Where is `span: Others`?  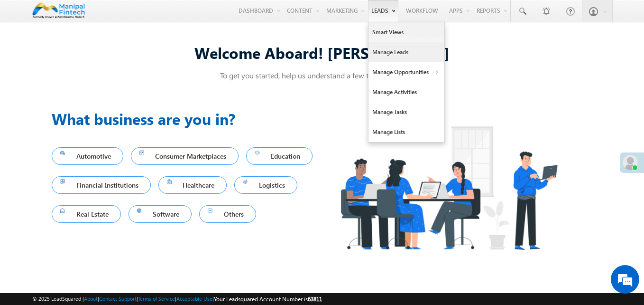 span: Others is located at coordinates (228, 213).